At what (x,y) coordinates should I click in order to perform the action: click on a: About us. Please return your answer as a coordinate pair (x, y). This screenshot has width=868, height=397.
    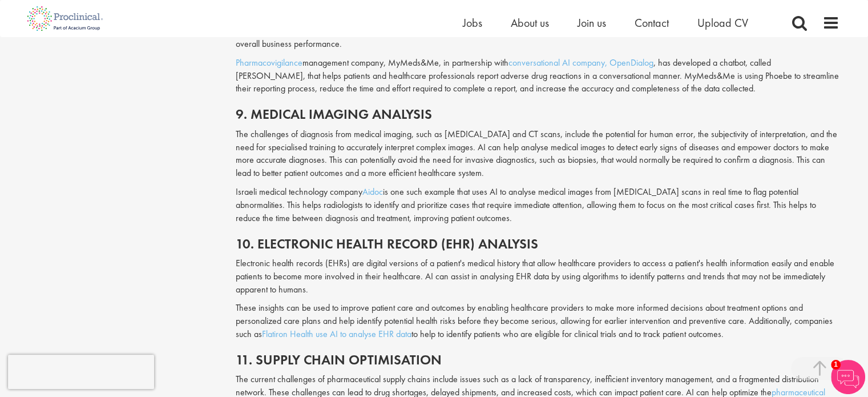
    Looking at the image, I should click on (530, 23).